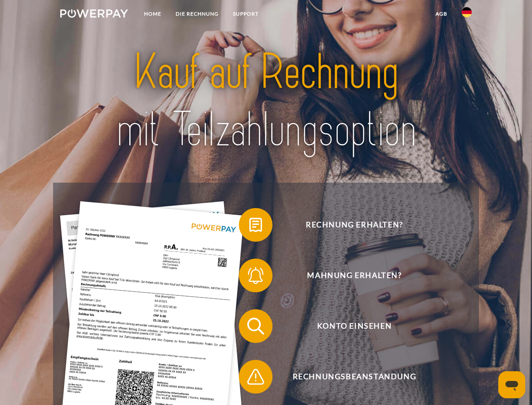  I want to click on img: title-powerpay_de.svg, so click(266, 101).